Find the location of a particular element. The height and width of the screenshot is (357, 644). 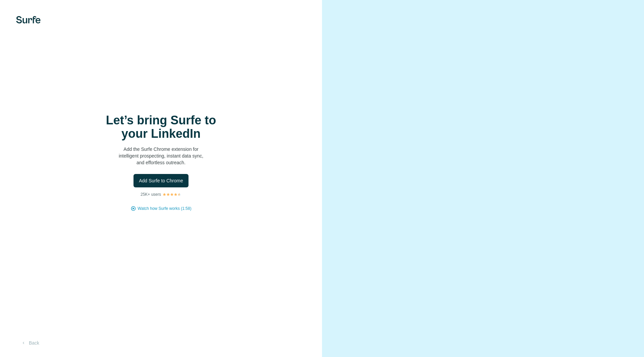

span: Watch how Surfe works (1:58) is located at coordinates (165, 209).